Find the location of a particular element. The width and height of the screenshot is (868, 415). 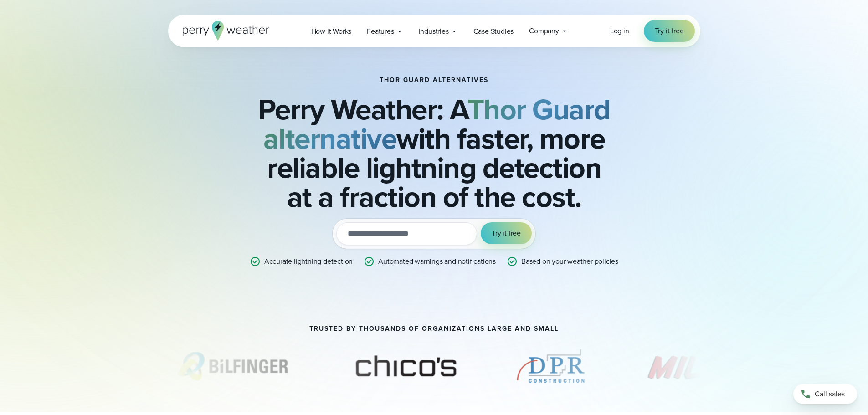

span: Call sales is located at coordinates (830, 394).